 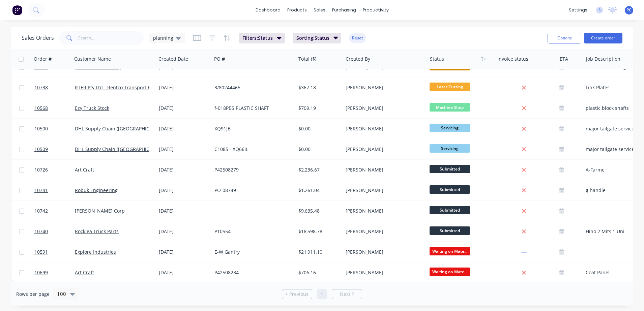 I want to click on div: C1085 - XQ66IL, so click(x=252, y=149).